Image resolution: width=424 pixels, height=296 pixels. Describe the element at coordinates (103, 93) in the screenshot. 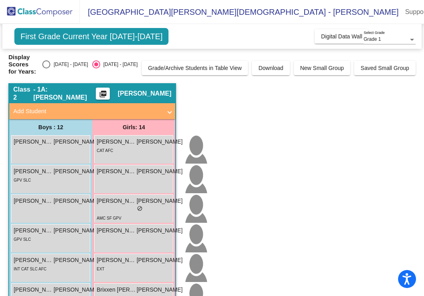

I see `button: Print Students Details` at that location.